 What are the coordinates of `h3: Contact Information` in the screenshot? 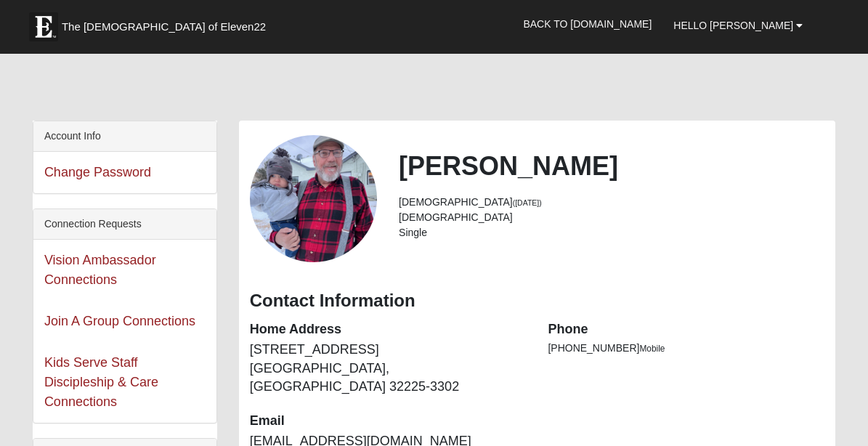 It's located at (537, 301).